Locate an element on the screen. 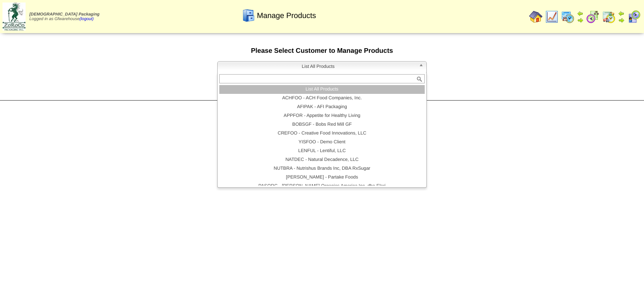 This screenshot has width=644, height=308. li: ACHFOO - ACH Food Companies, Inc. is located at coordinates (322, 98).